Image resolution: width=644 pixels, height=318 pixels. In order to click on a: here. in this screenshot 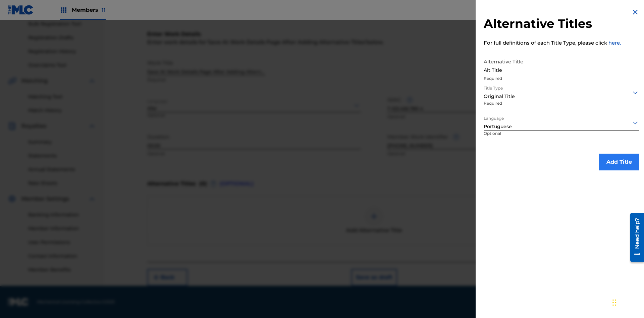, I will do `click(614, 42)`.